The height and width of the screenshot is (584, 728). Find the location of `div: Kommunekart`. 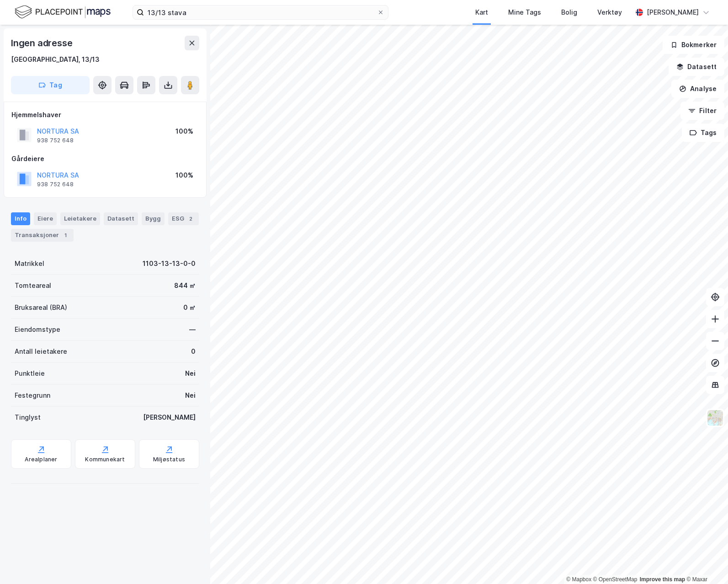

div: Kommunekart is located at coordinates (104, 460).